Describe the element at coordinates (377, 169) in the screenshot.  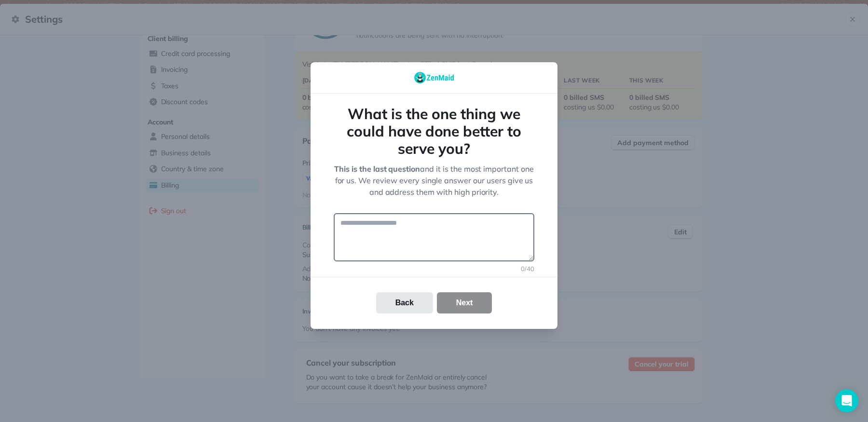
I see `strong: This is the last question` at that location.